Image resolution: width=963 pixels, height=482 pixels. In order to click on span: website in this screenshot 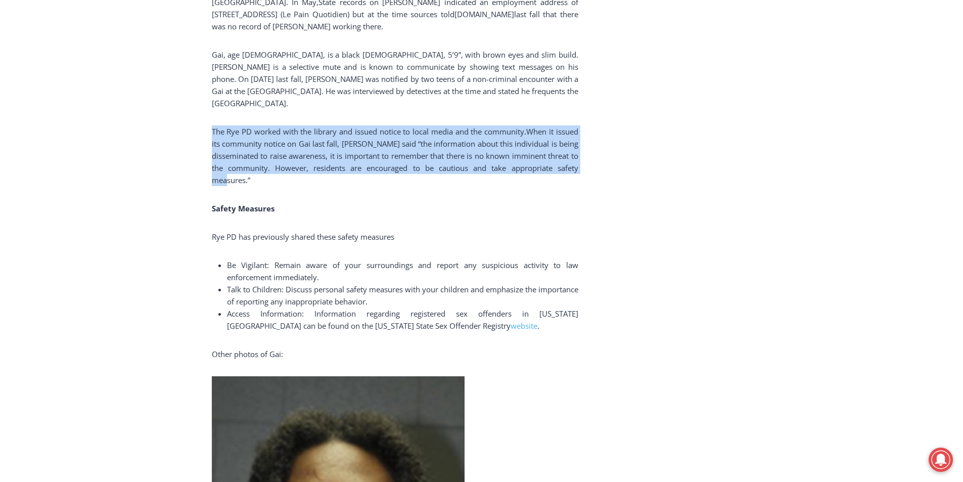, I will do `click(524, 326)`.